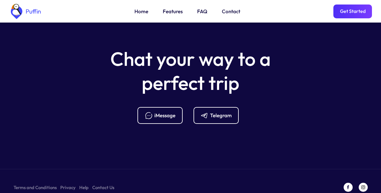 Image resolution: width=381 pixels, height=193 pixels. Describe the element at coordinates (221, 116) in the screenshot. I see `div: Telegram` at that location.